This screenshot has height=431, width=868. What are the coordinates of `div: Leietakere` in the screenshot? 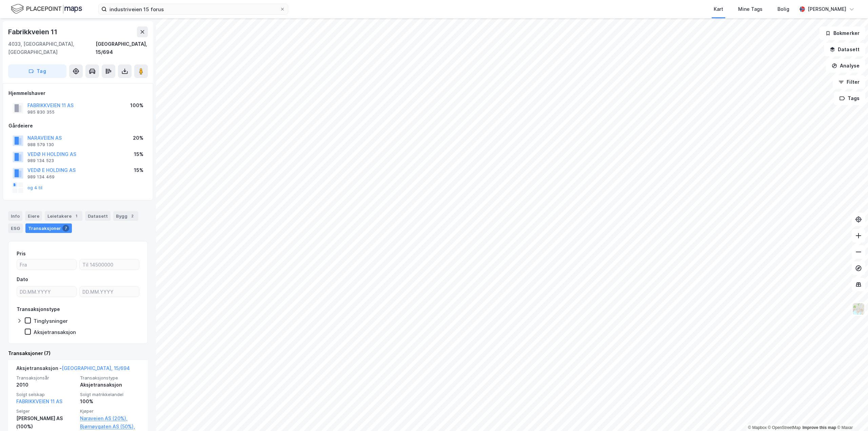 It's located at (63, 216).